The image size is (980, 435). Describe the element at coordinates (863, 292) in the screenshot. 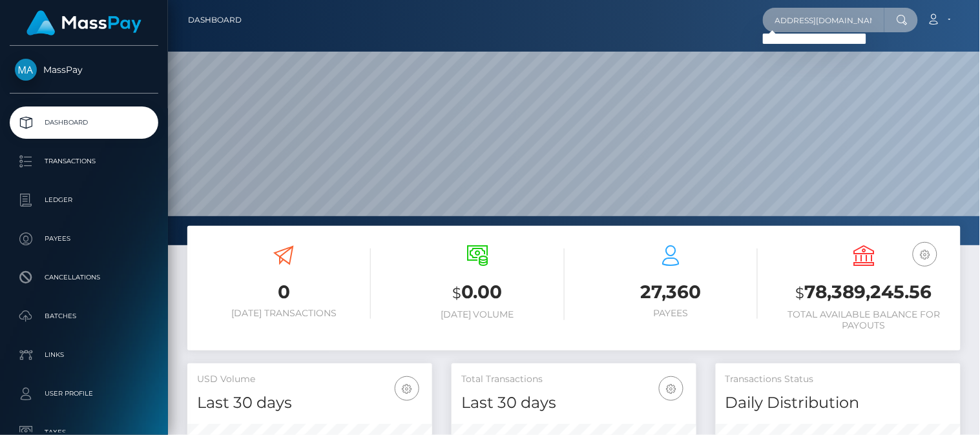

I see `h3: 78,389,245.56` at that location.